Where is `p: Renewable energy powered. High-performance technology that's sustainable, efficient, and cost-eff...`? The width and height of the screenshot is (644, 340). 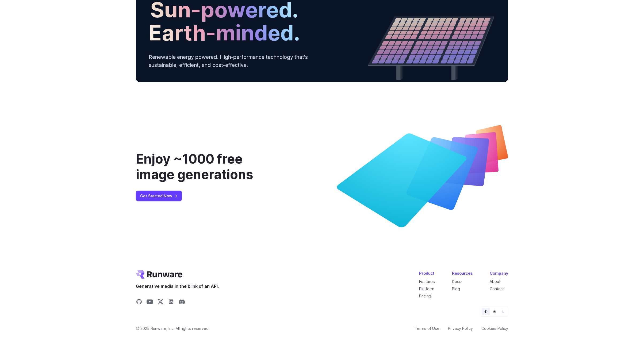 p: Renewable energy powered. High-performance technology that's sustainable, efficient, and cost-eff... is located at coordinates (236, 61).